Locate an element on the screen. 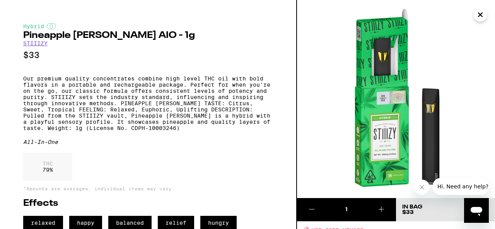 This screenshot has width=495, height=229. div: Hybrid is located at coordinates (148, 26).